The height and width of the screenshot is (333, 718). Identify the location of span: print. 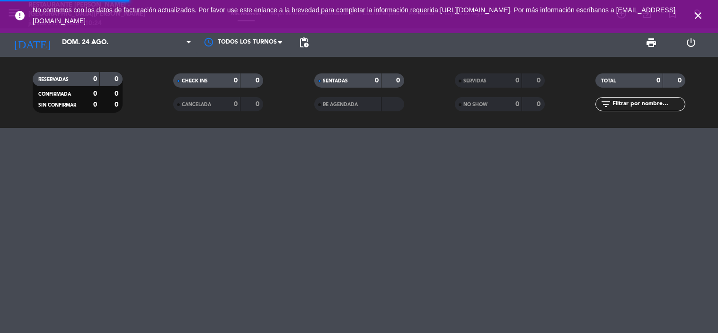
(651, 43).